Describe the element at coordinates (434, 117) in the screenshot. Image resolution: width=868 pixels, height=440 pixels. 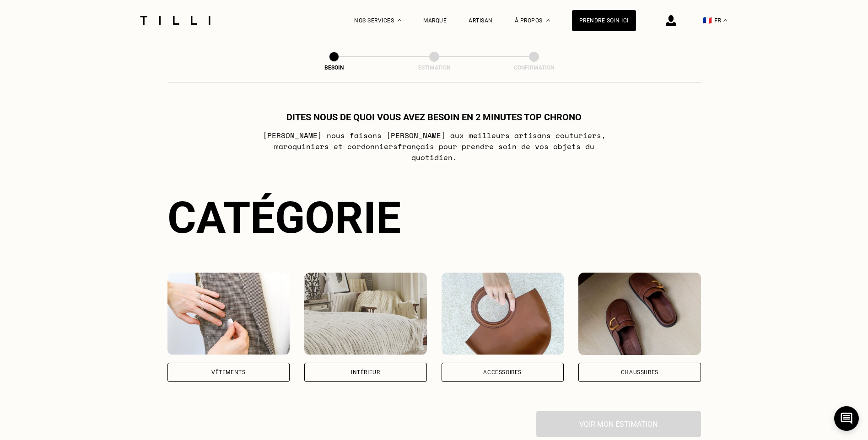
I see `h1: Dites nous de quoi vous avez besoin en 2 minutes top chrono` at that location.